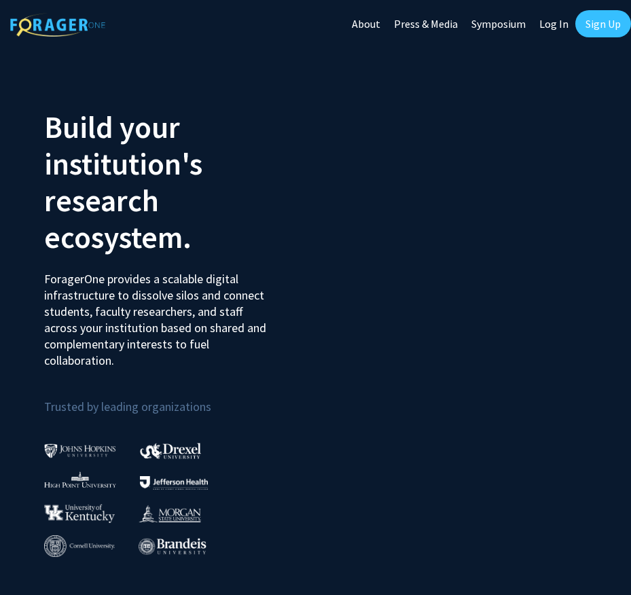 The width and height of the screenshot is (631, 595). Describe the element at coordinates (603, 24) in the screenshot. I see `a: Sign Up` at that location.